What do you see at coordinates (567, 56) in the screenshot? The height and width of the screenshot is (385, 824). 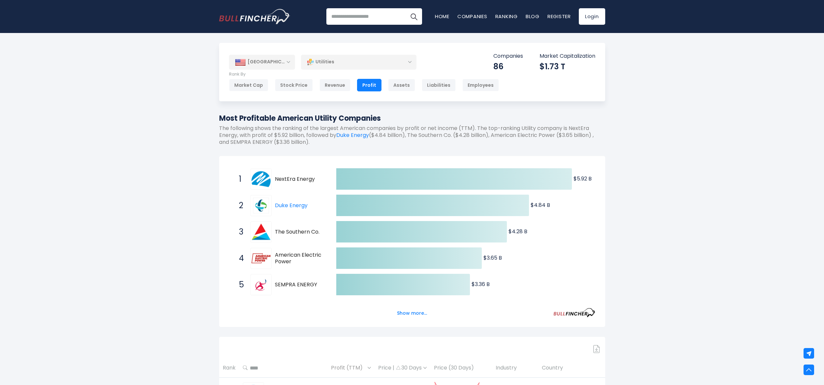 I see `p: Market Capitalization` at bounding box center [567, 56].